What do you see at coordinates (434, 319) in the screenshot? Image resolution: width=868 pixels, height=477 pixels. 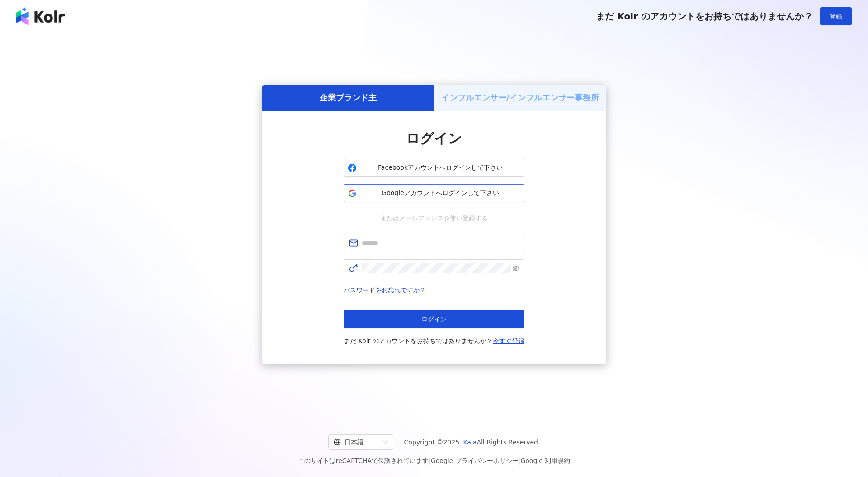 I see `button: ログイン` at bounding box center [434, 319].